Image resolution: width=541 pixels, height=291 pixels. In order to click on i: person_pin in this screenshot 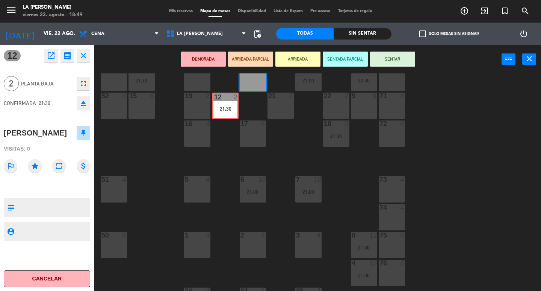, I will do `click(11, 231)`.